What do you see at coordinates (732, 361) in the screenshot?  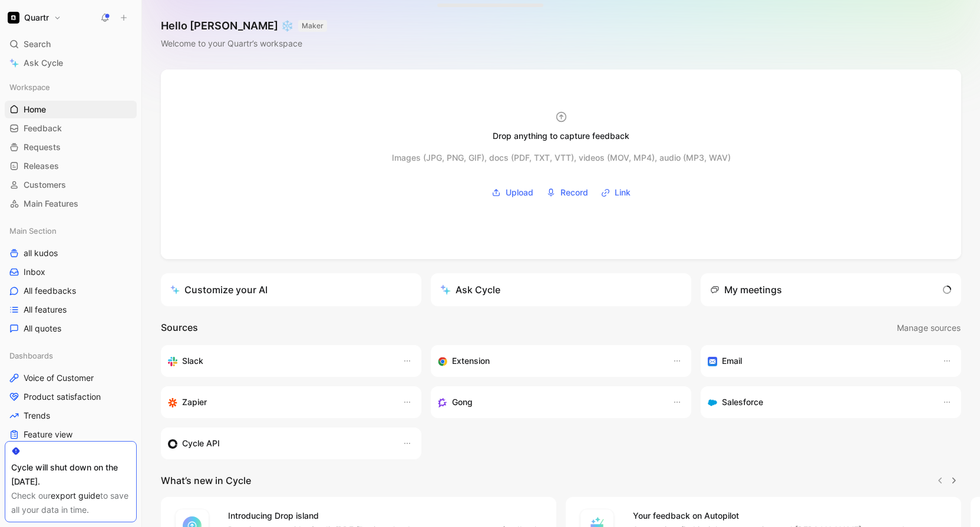 I see `h3: Email` at bounding box center [732, 361].